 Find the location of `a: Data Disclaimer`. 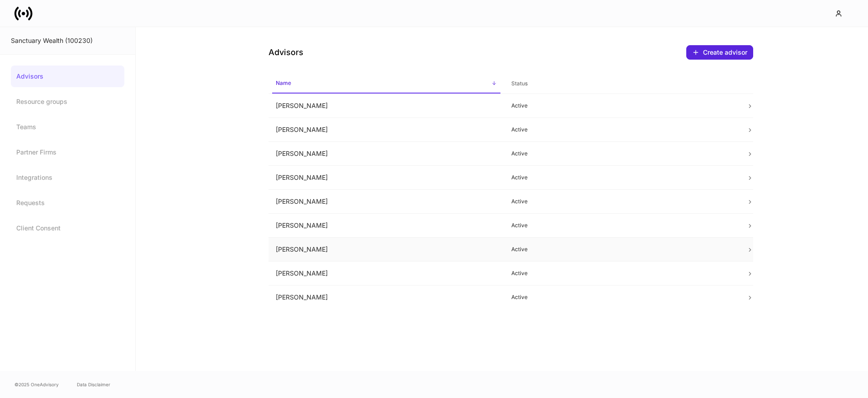

a: Data Disclaimer is located at coordinates (94, 384).